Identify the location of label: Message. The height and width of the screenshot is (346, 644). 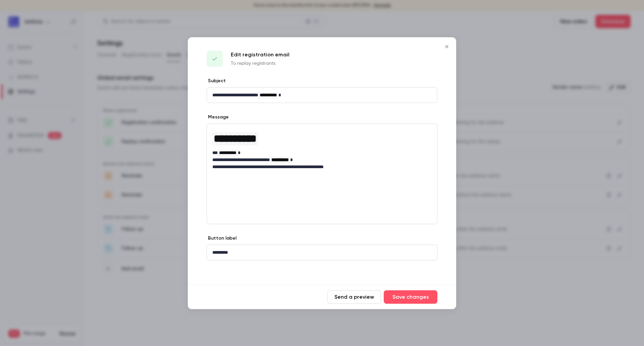
(218, 117).